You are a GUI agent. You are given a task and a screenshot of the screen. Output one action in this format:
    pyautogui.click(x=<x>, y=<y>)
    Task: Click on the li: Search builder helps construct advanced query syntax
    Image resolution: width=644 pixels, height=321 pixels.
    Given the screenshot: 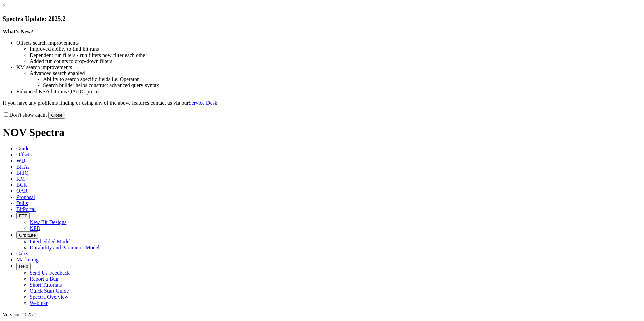 What is the action you would take?
    pyautogui.click(x=342, y=85)
    